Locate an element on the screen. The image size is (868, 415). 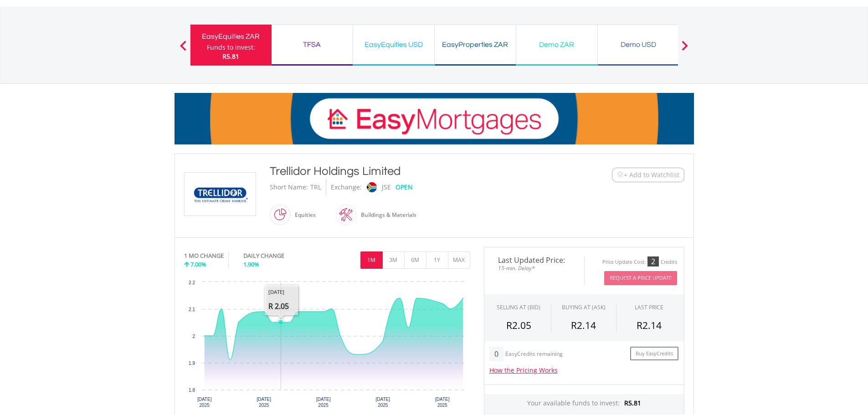
div: 1 MO CHANGE is located at coordinates (204, 256).